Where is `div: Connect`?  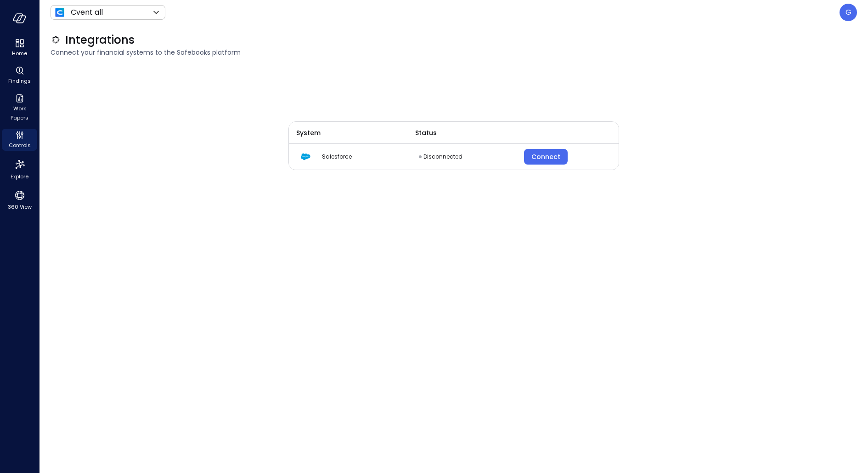 div: Connect is located at coordinates (546, 157).